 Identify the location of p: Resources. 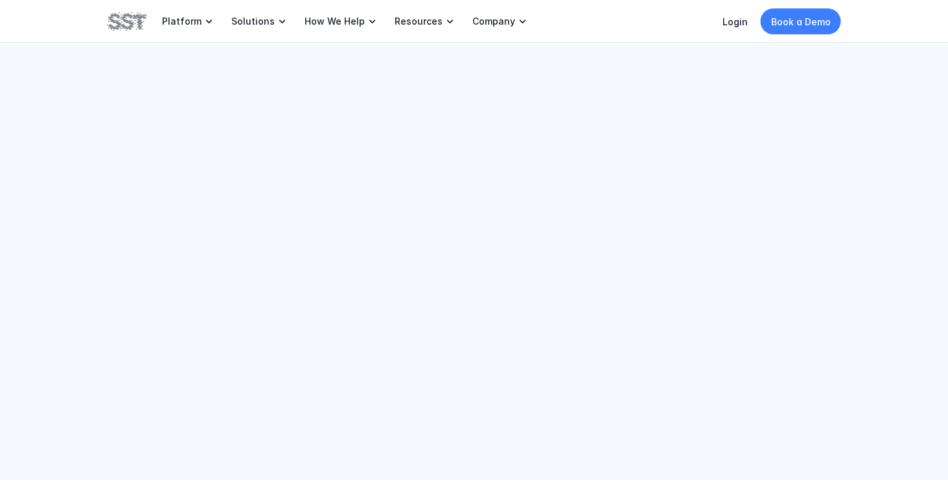
(419, 21).